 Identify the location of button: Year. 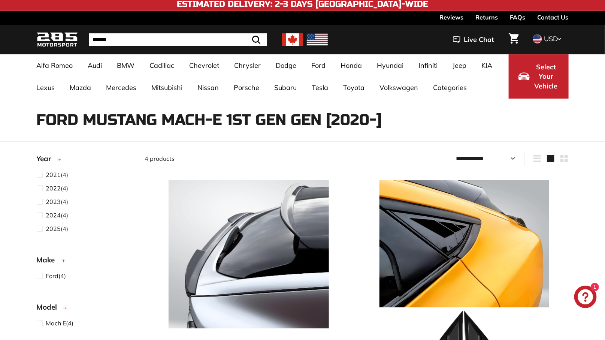
(85, 160).